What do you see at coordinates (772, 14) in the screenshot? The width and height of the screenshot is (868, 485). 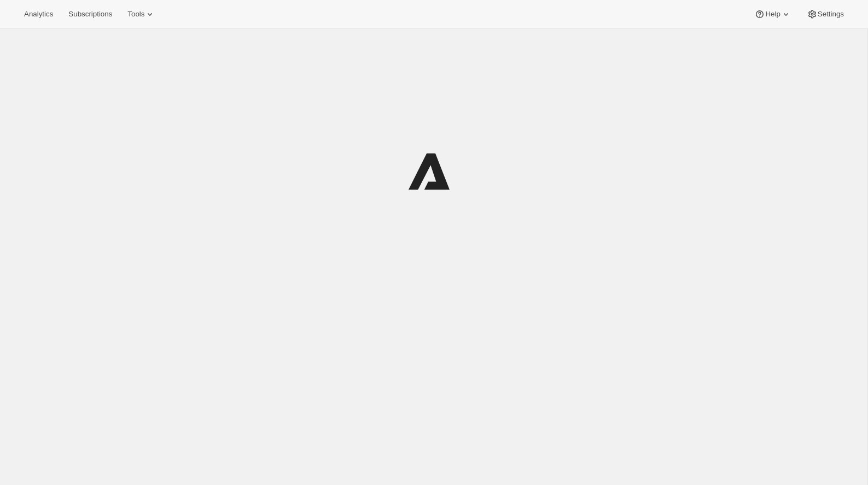 I see `span: Help` at bounding box center [772, 14].